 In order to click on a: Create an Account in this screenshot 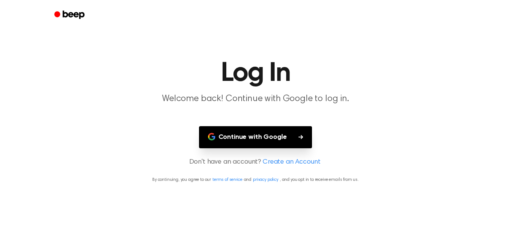, I will do `click(291, 162)`.